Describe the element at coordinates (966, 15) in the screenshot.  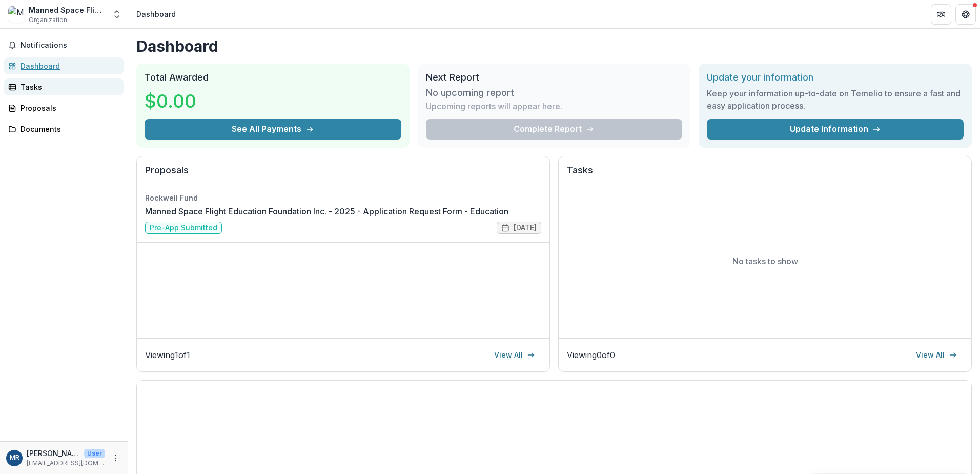
I see `button: Get Help` at that location.